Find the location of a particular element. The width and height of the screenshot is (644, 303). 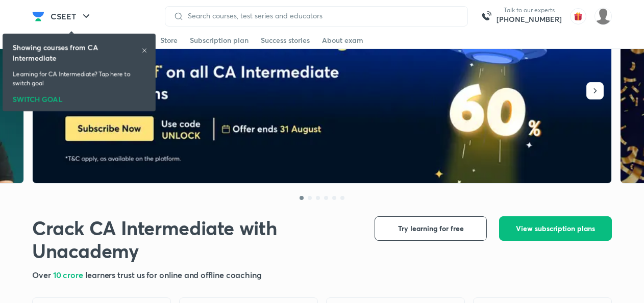

p: Talk to our experts is located at coordinates (529, 10).